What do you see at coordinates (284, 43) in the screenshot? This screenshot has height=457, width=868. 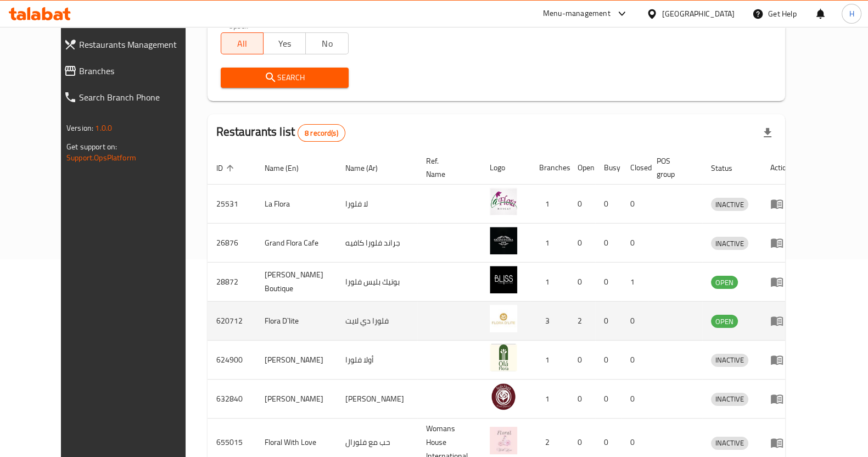 I see `span: Yes` at bounding box center [284, 43].